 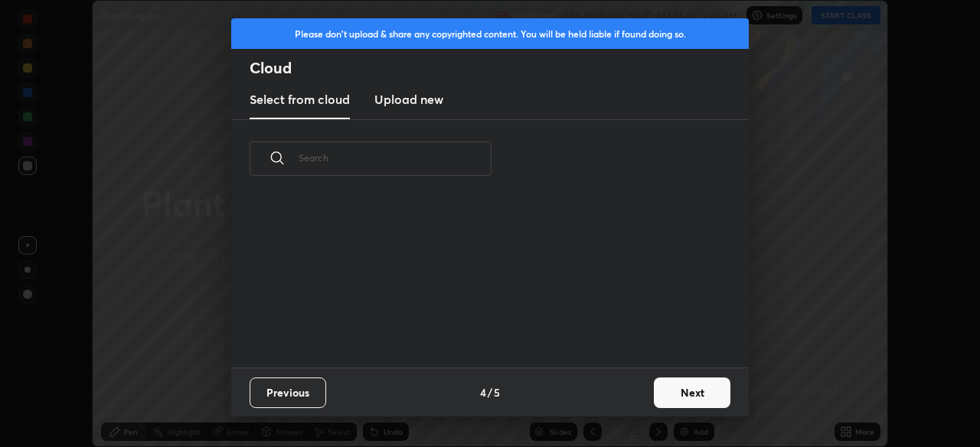 What do you see at coordinates (300, 100) in the screenshot?
I see `h3: Select from cloud` at bounding box center [300, 100].